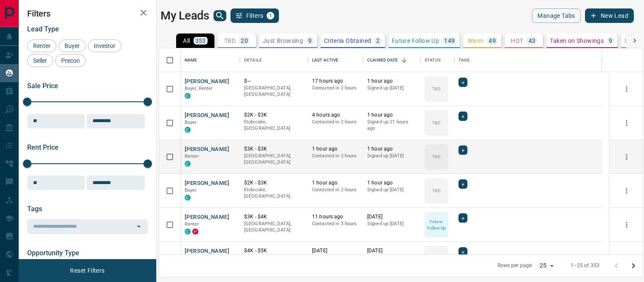 This screenshot has width=644, height=282. Describe the element at coordinates (104, 46) in the screenshot. I see `span: Investor` at that location.